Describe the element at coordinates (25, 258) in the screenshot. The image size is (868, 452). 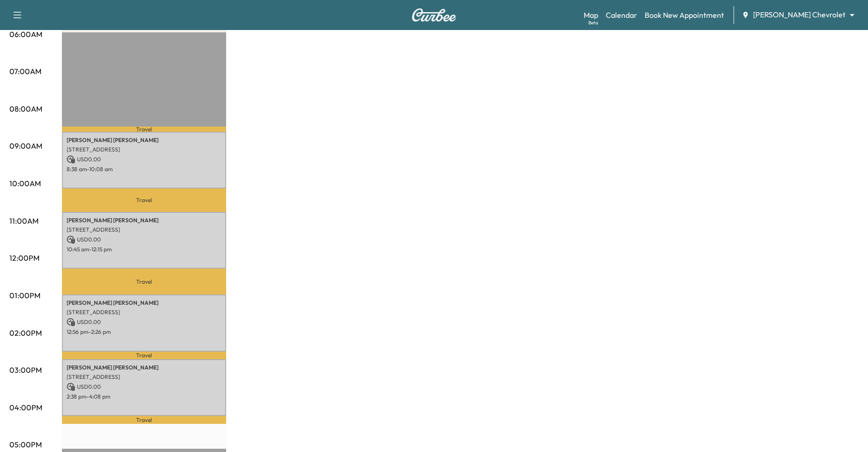
I see `p: 12:00PM` at that location.